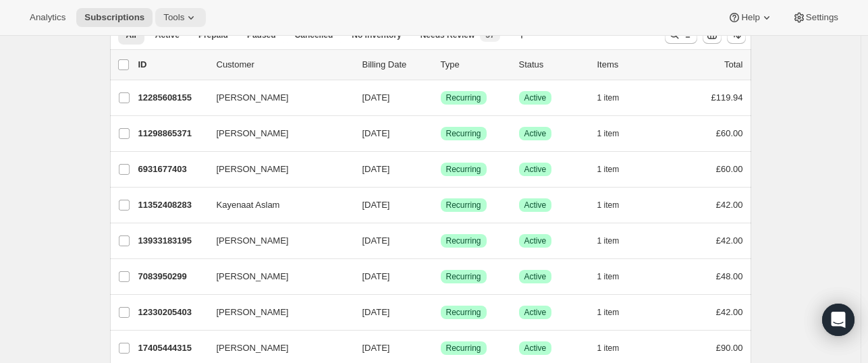  I want to click on p: 11298865371, so click(172, 134).